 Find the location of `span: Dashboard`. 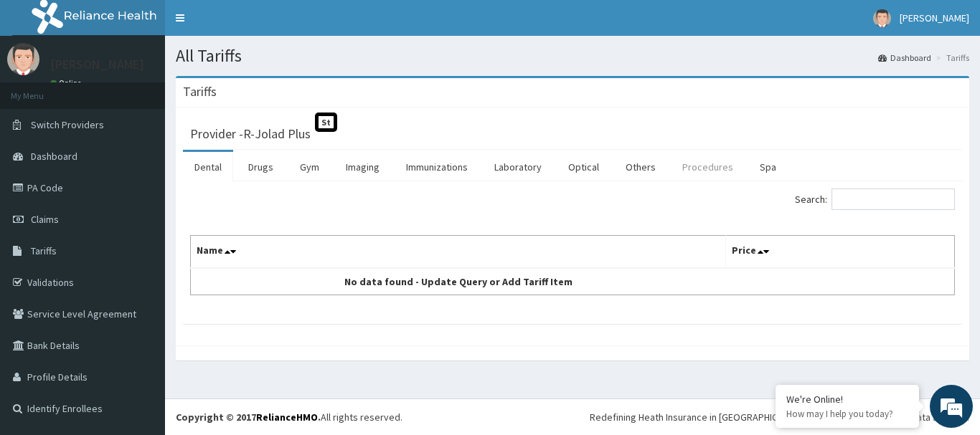

span: Dashboard is located at coordinates (54, 156).